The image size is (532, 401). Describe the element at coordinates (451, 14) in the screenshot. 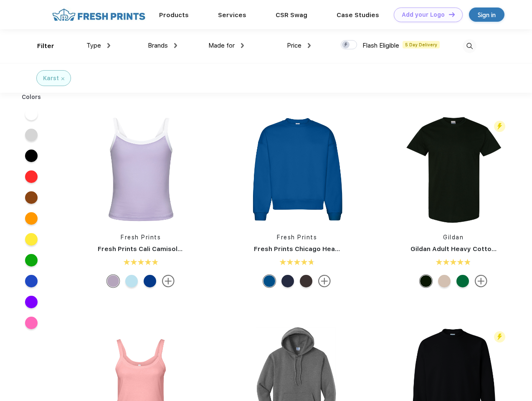

I see `img: DT` at that location.